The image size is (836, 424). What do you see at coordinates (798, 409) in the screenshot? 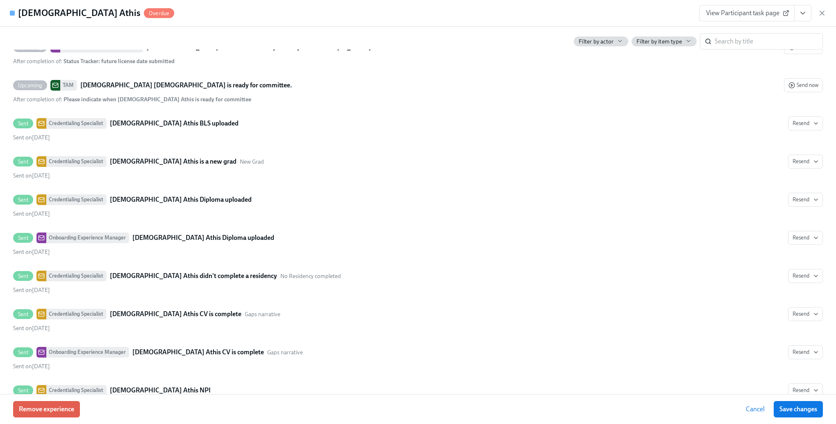
I see `span: Save changes` at bounding box center [798, 409].